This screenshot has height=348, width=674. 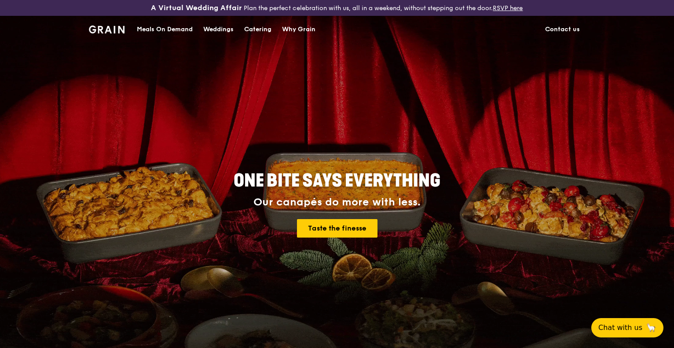 What do you see at coordinates (336, 8) in the screenshot?
I see `div: Plan the perfect celebration with us, all in a weekend, without stepping out the door.` at bounding box center [336, 8].